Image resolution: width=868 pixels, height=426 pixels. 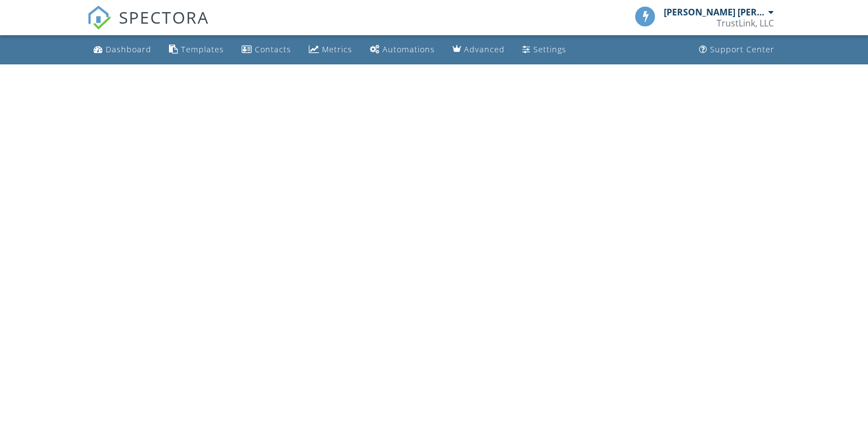 I want to click on a: Dashboard, so click(x=122, y=50).